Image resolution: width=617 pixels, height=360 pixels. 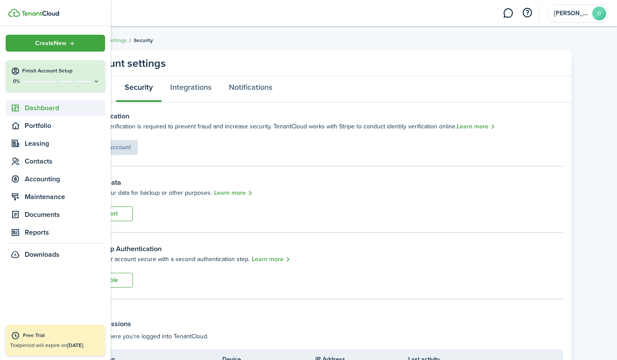 What do you see at coordinates (55, 345) in the screenshot?
I see `p: Trial` at bounding box center [55, 345].